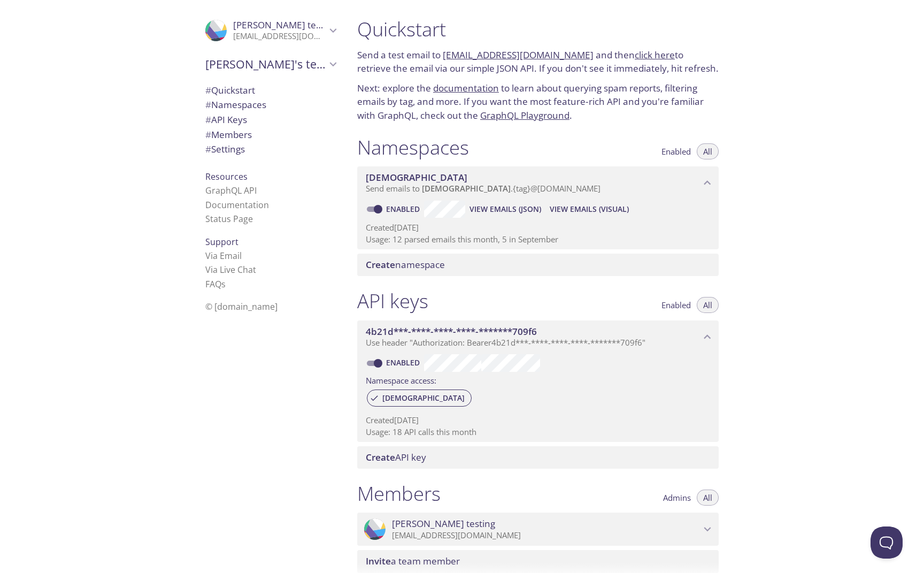 Image resolution: width=924 pixels, height=580 pixels. I want to click on span: View Emails (Visual), so click(590, 209).